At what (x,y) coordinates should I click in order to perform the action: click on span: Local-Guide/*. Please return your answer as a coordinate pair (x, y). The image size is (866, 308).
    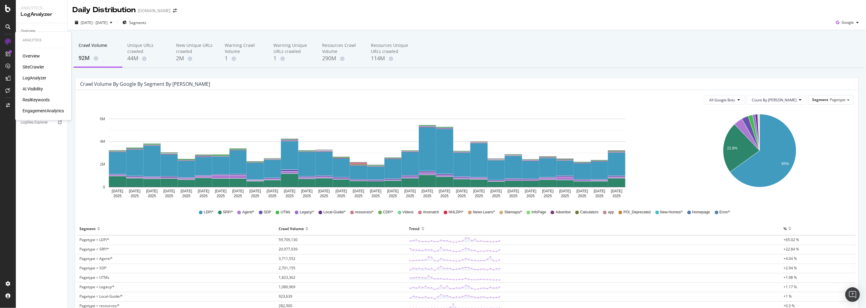
    Looking at the image, I should click on (334, 212).